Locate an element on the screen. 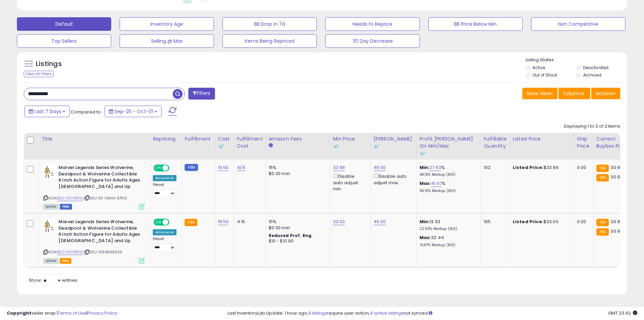 This screenshot has width=644, height=320. button: BB Price Below Min is located at coordinates (475, 24).